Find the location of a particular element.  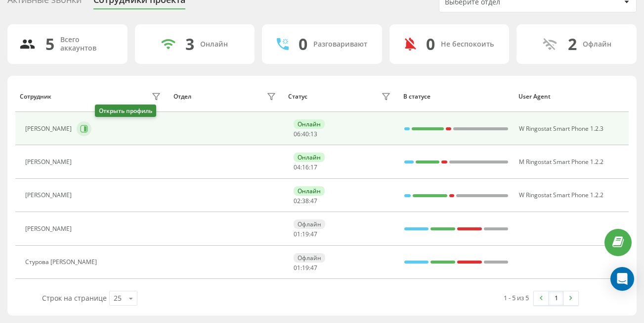

div: 1 - 5 из 5 is located at coordinates (516, 298).